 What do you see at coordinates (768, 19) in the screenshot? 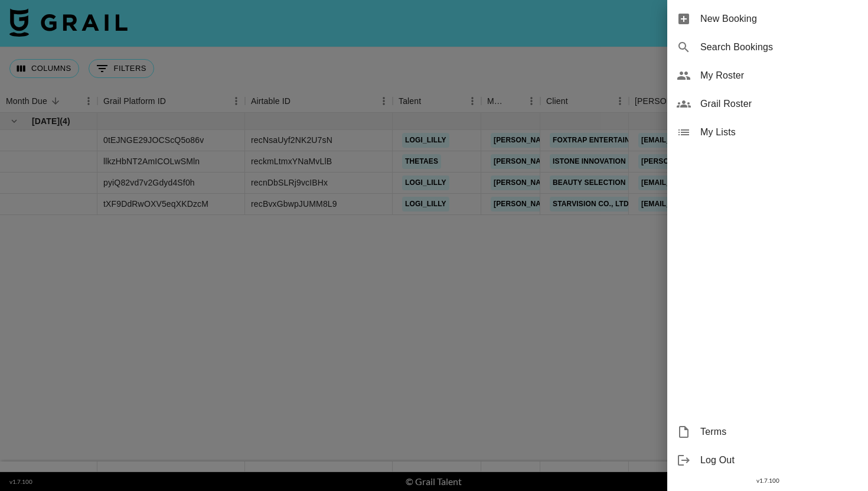
I see `div: New Booking` at bounding box center [768, 19].